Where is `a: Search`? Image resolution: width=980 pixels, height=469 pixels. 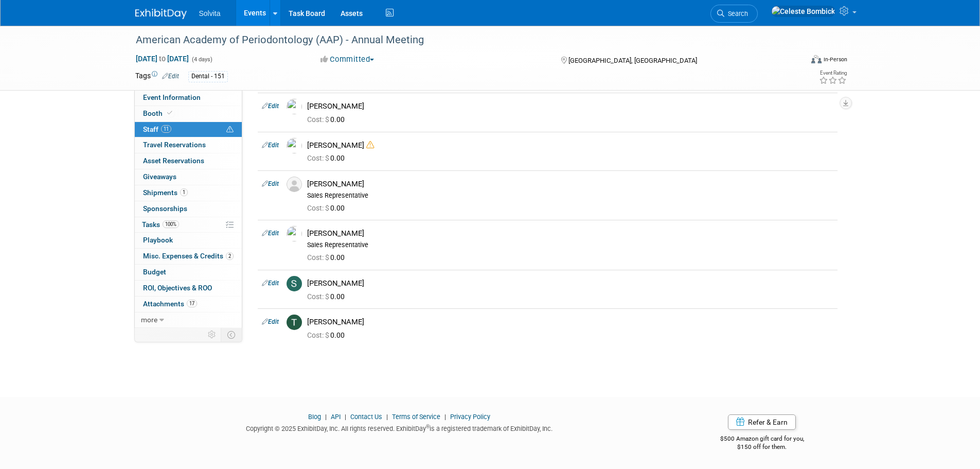
a: Search is located at coordinates (734, 13).